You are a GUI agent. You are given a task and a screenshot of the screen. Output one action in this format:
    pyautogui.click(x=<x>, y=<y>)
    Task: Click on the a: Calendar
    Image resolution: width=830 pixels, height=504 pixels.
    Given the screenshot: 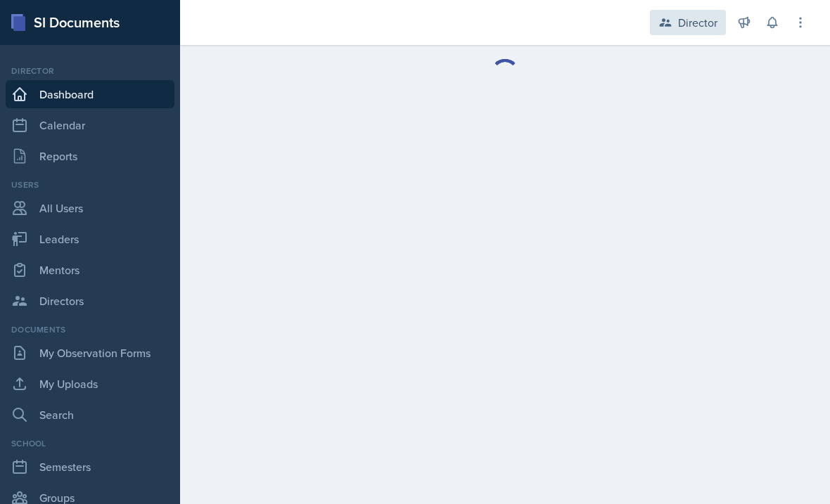 What is the action you would take?
    pyautogui.click(x=90, y=125)
    